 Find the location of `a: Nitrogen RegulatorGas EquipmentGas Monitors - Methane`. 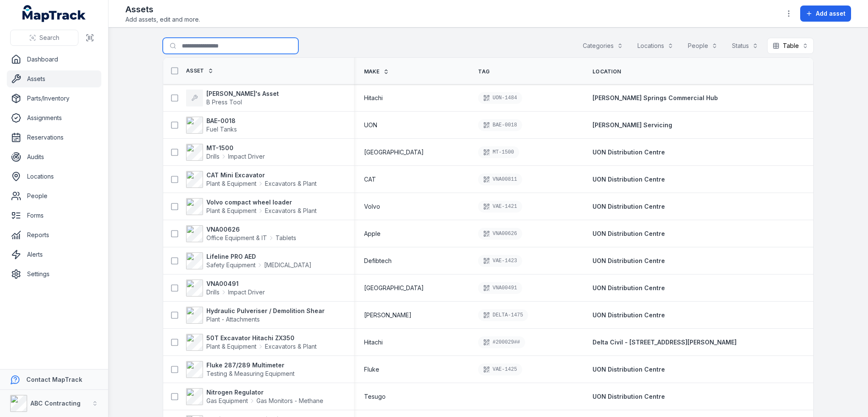

a: Nitrogen RegulatorGas EquipmentGas Monitors - Methane is located at coordinates (255, 396).